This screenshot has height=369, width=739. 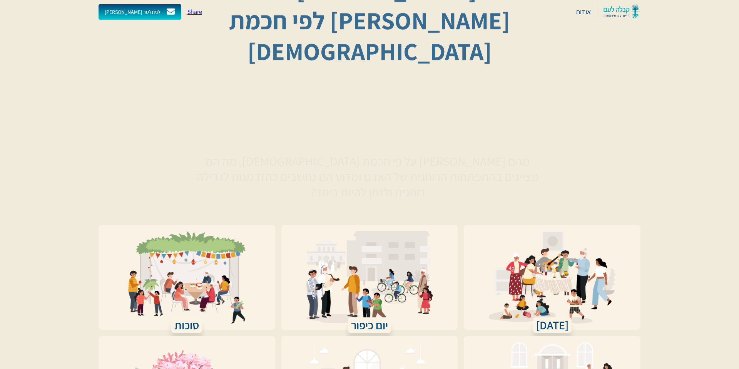 I want to click on a: Share, so click(x=195, y=12).